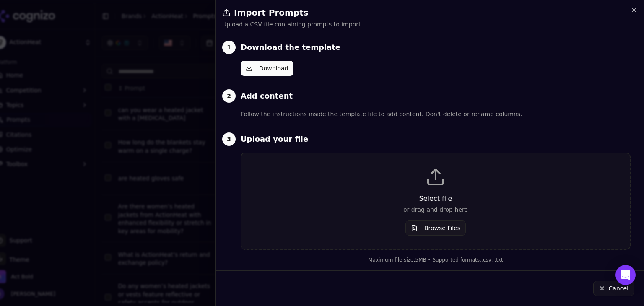  Describe the element at coordinates (266, 96) in the screenshot. I see `h3: Add content` at that location.